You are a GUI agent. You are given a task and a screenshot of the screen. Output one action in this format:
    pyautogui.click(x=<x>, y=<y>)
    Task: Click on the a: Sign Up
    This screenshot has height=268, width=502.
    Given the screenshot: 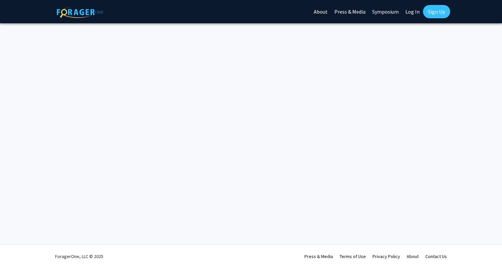 What is the action you would take?
    pyautogui.click(x=436, y=12)
    